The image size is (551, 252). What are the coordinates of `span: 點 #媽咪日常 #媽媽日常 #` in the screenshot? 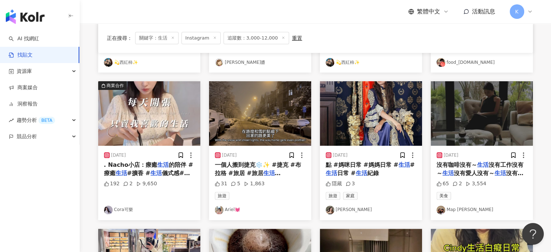 It's located at (362, 164).